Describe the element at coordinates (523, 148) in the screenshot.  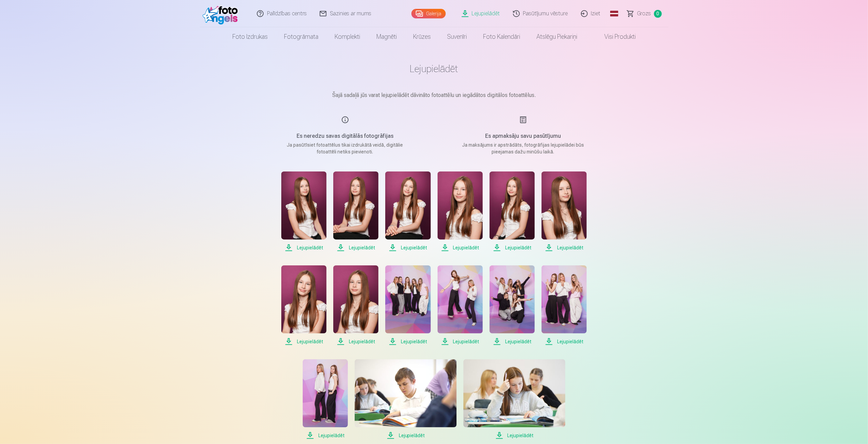
I see `p: Ja maksājums ir apstrādāts, fotogrāfijas lejupielādei būs pieejamas dažu minūšu laikā.` at that location.